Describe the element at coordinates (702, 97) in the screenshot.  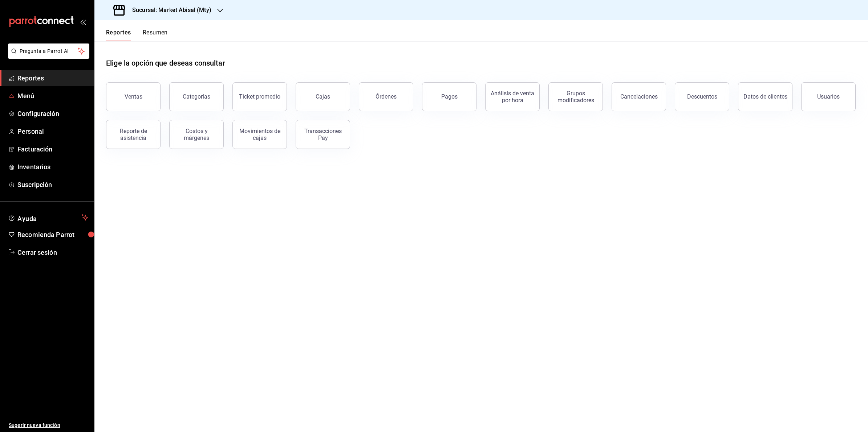
I see `button: Descuentos` at that location.